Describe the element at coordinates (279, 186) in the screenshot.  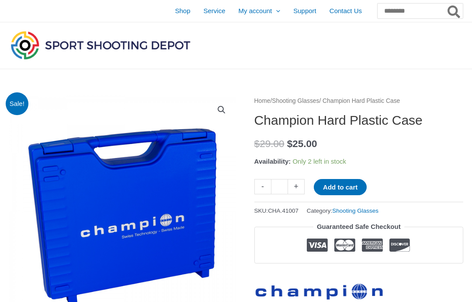
I see `input: Product quantity` at that location.